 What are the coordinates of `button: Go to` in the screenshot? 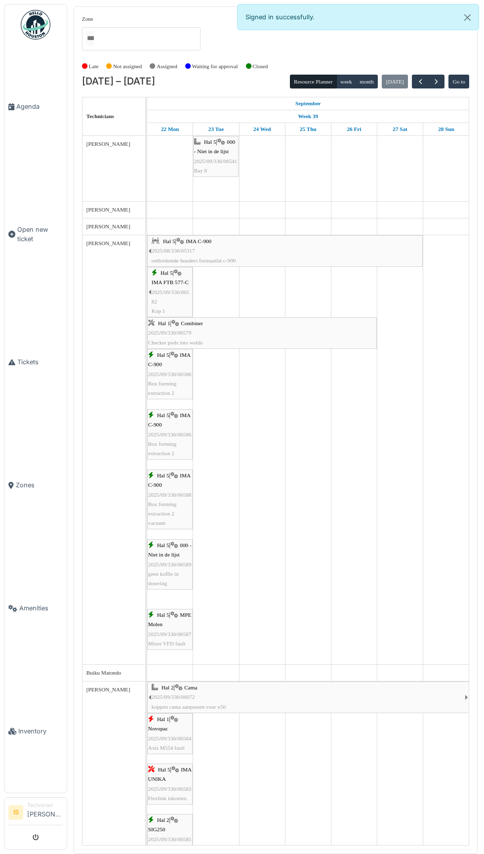 It's located at (459, 82).